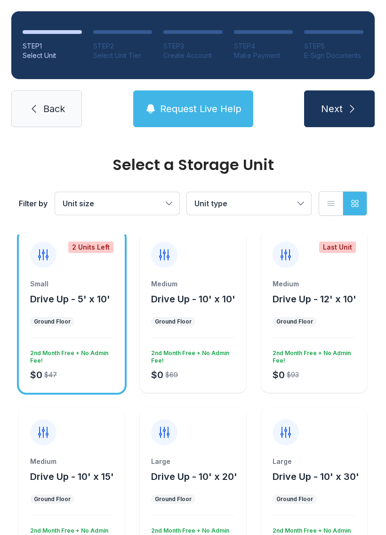  I want to click on button: Drive Up - 10' x 15', so click(72, 477).